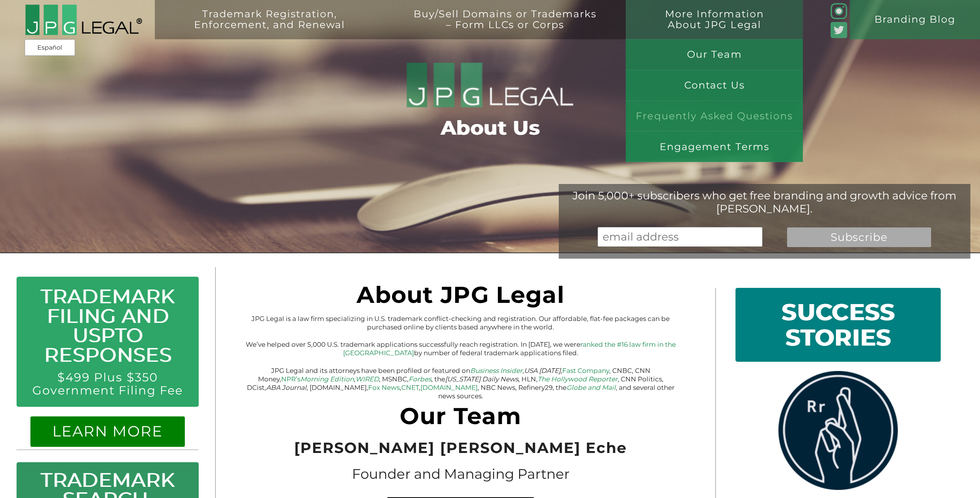 This screenshot has height=498, width=980. Describe the element at coordinates (839, 30) in the screenshot. I see `img: Twitter_Social_Icon_Rounded_Square_Color-mid-green3-90.png` at that location.